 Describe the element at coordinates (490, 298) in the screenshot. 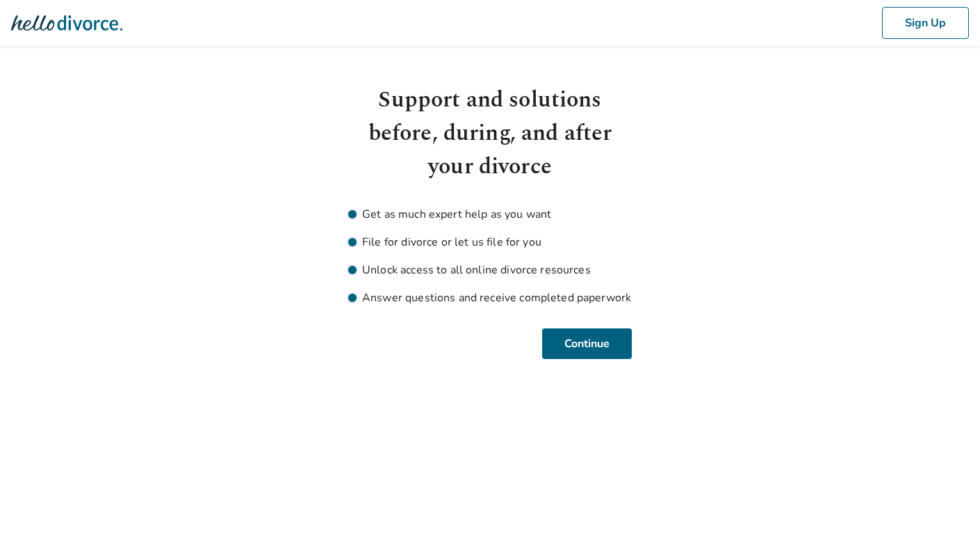

I see `li: Answer questions and receive completed paperwork` at that location.